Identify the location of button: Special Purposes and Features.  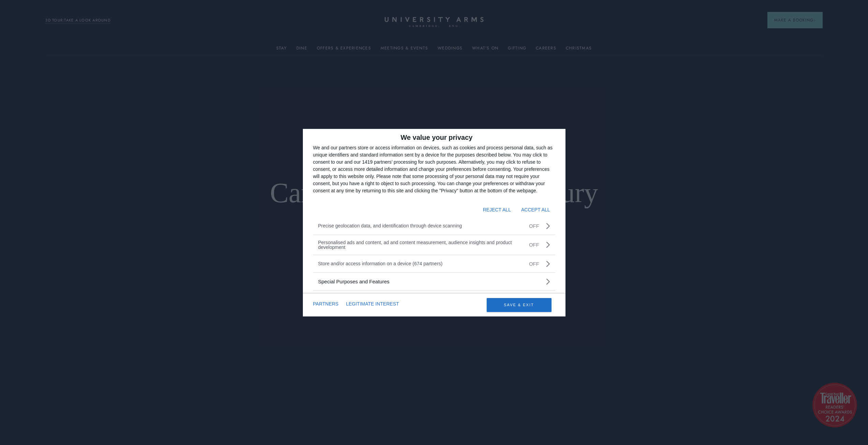
(434, 281).